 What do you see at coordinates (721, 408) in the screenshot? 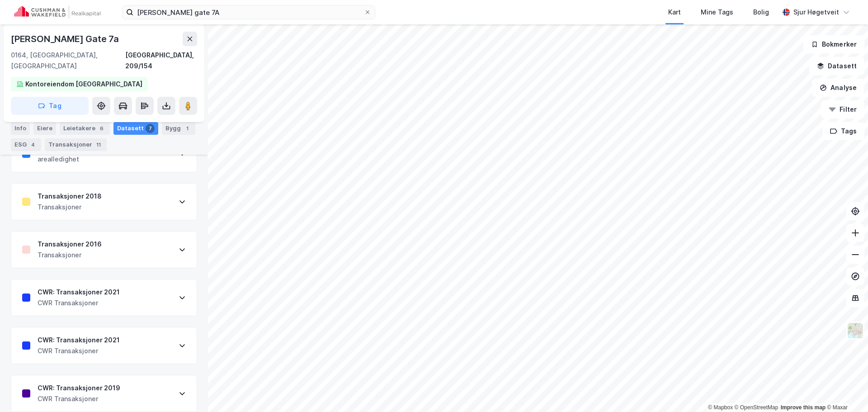
I see `a: Mapbox` at bounding box center [721, 408].